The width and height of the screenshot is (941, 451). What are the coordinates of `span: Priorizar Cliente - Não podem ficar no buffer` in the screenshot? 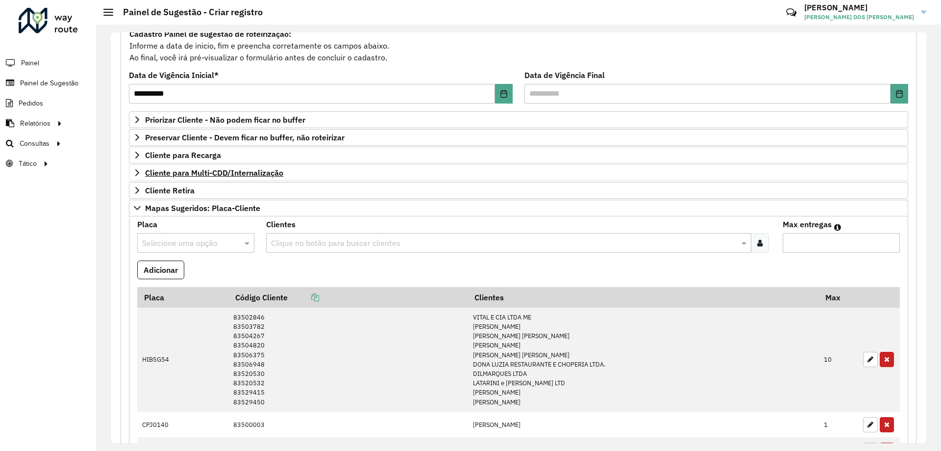 It's located at (225, 120).